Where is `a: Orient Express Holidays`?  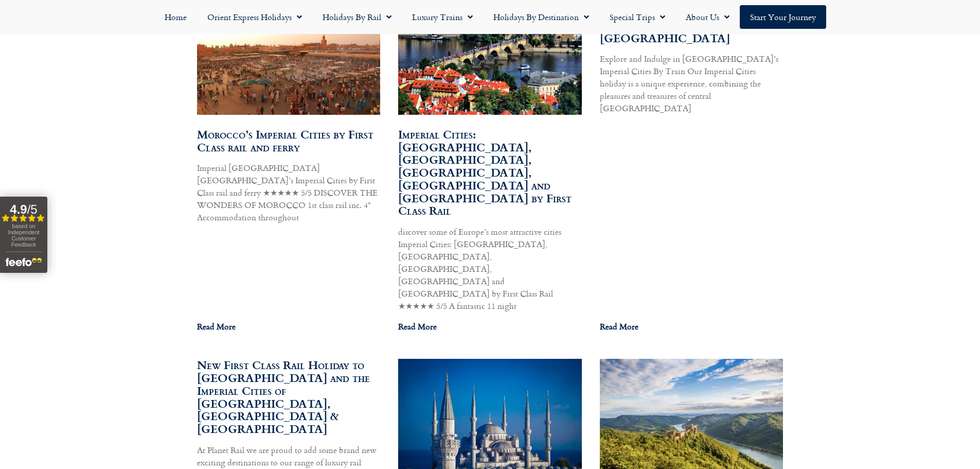
a: Orient Express Holidays is located at coordinates (255, 17).